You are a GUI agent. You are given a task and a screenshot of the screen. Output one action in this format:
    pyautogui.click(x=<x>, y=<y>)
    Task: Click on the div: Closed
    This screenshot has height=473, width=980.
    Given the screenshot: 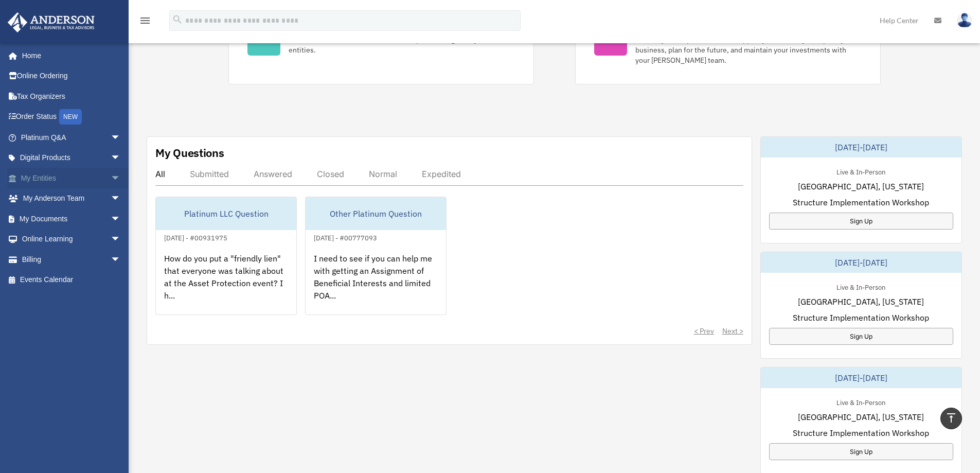 What is the action you would take?
    pyautogui.click(x=330, y=174)
    